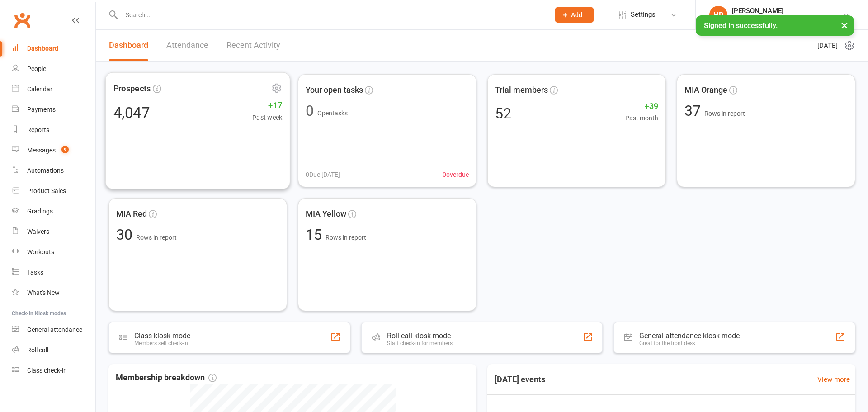 Image resolution: width=868 pixels, height=412 pixels. Describe the element at coordinates (455, 175) in the screenshot. I see `span: 0 overdue` at that location.